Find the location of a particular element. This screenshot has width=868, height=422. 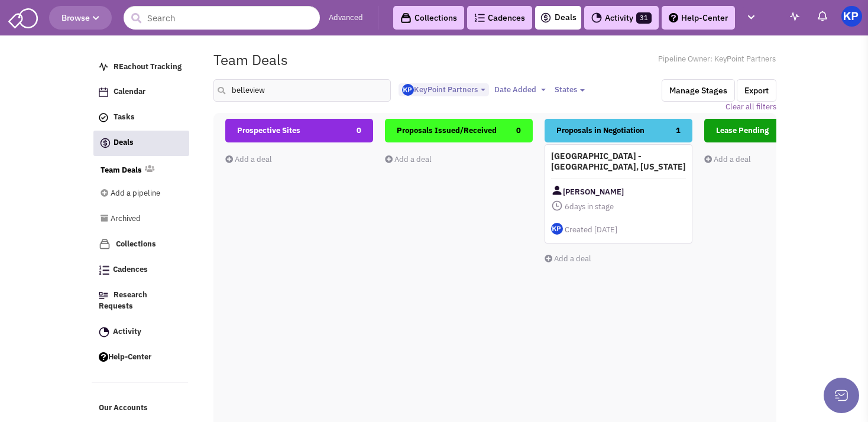

a: Advanced is located at coordinates (346, 18).